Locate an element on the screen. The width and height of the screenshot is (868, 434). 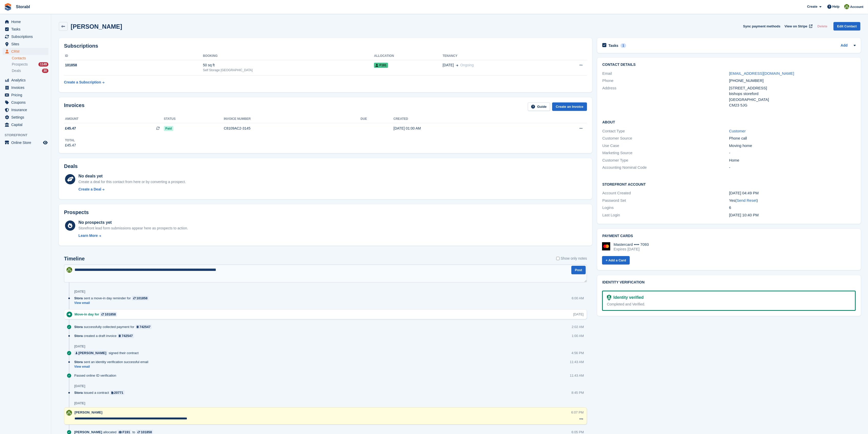
div: Move-in day for is located at coordinates (97, 314).